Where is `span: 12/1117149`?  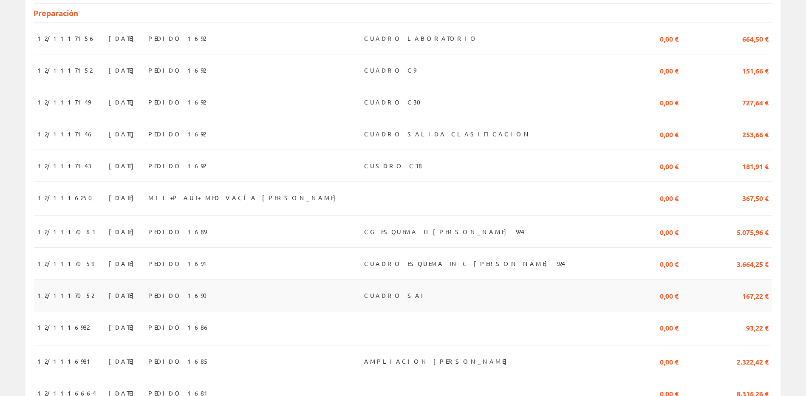 span: 12/1117149 is located at coordinates (64, 102).